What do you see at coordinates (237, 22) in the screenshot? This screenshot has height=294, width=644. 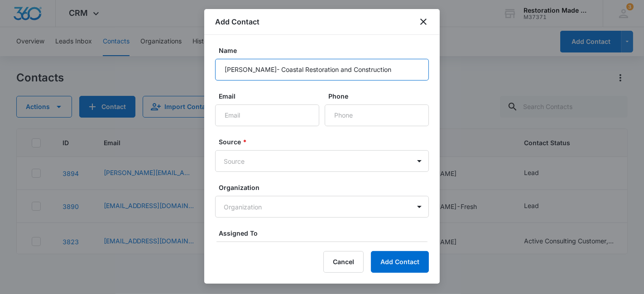 I see `h1: Add Contact` at bounding box center [237, 22].